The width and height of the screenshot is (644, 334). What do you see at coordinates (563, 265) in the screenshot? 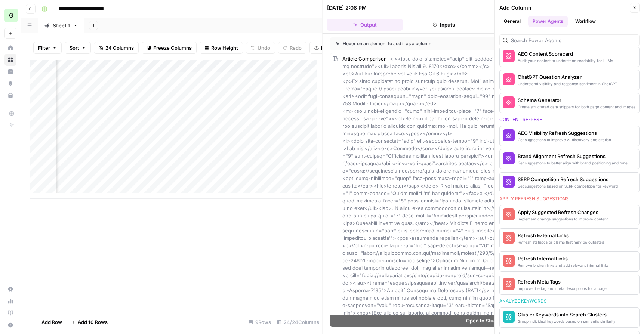
I see `div: Remove broken links and add relevant internal links` at bounding box center [563, 265].